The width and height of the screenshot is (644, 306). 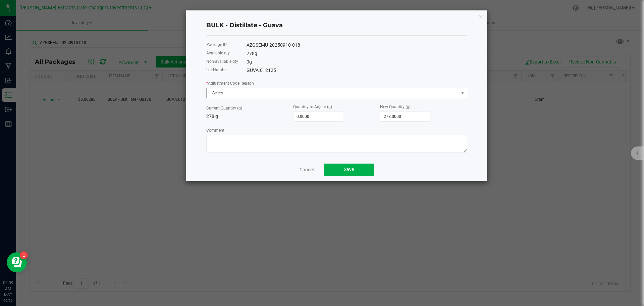 I want to click on div: GUVA.012125, so click(x=357, y=70).